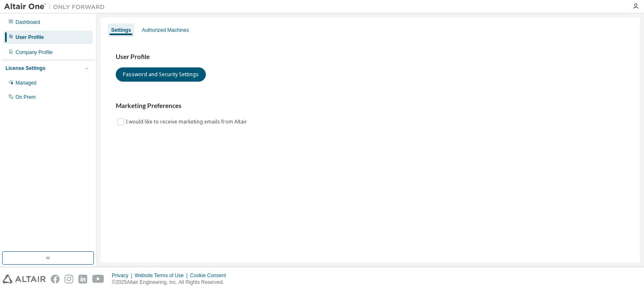 This screenshot has width=644, height=291. What do you see at coordinates (26, 97) in the screenshot?
I see `div: On Prem` at bounding box center [26, 97].